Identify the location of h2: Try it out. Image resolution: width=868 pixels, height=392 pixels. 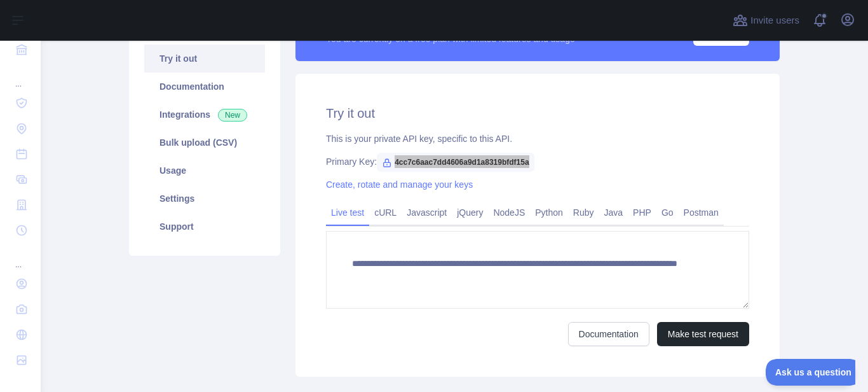
(537, 113).